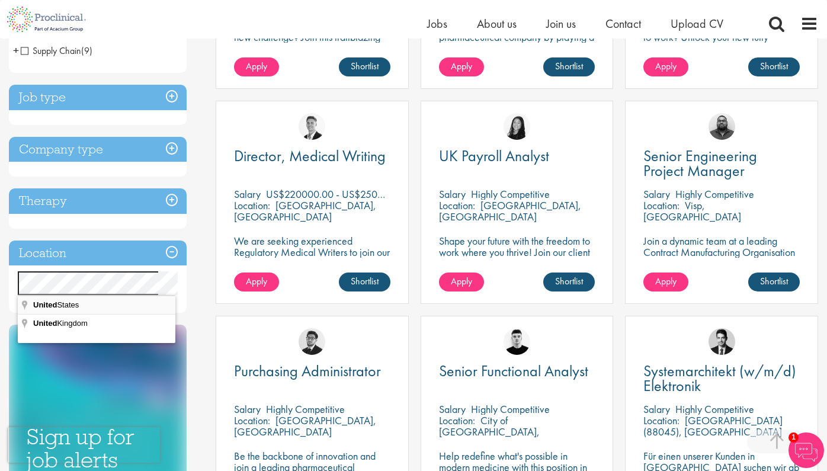 The image size is (827, 471). I want to click on span: 1, so click(793, 437).